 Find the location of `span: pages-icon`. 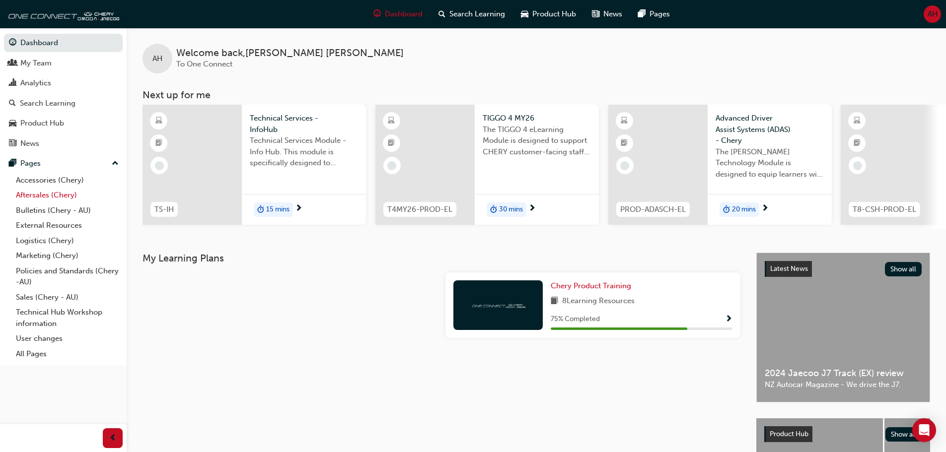

span: pages-icon is located at coordinates (642, 14).